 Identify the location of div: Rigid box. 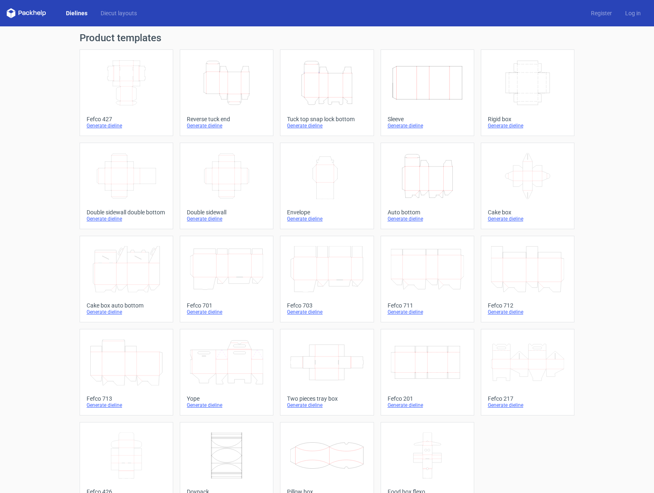
(528, 119).